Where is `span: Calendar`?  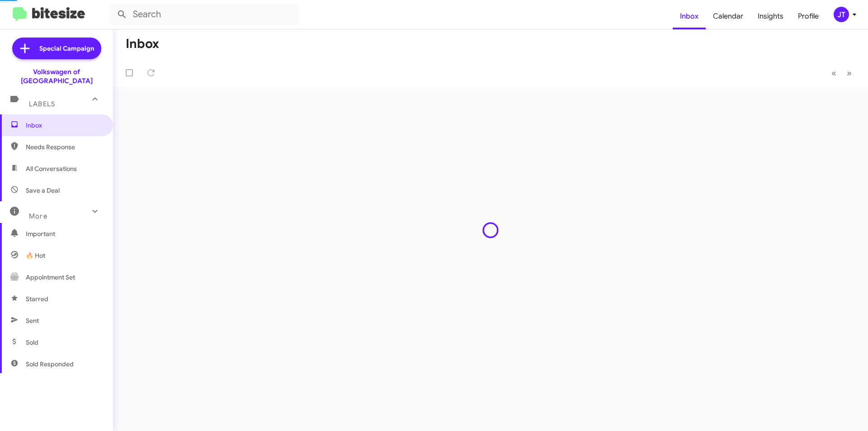 span: Calendar is located at coordinates (728, 16).